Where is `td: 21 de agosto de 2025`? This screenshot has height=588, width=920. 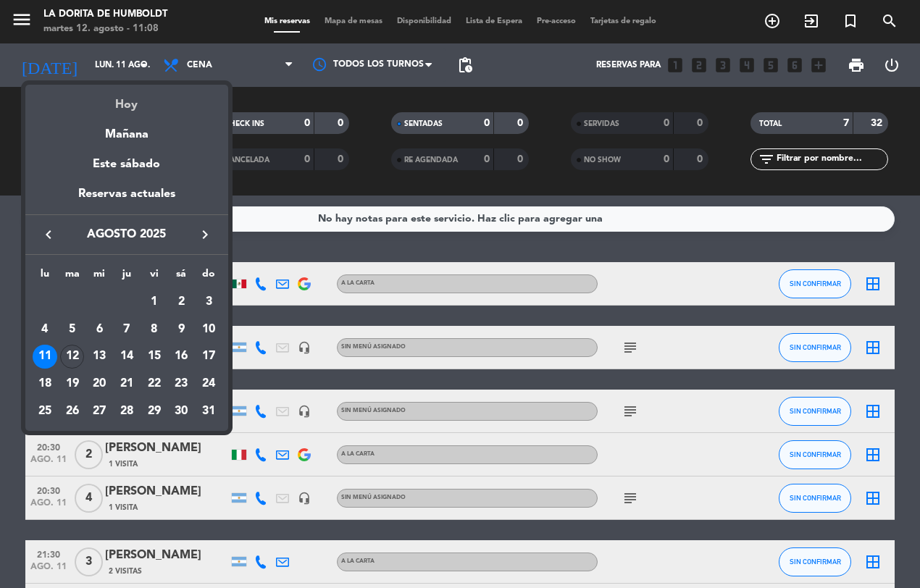
td: 21 de agosto de 2025 is located at coordinates (126, 384).